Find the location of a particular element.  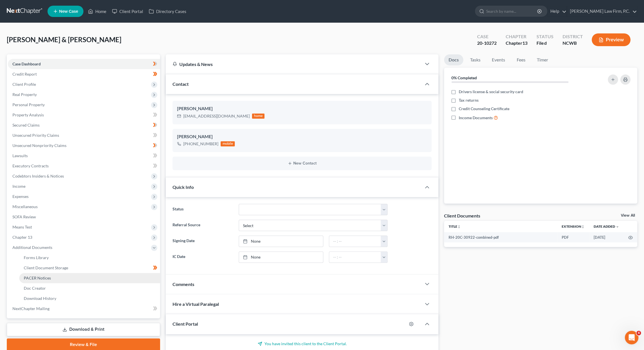

label: Referral Source is located at coordinates (203, 225).